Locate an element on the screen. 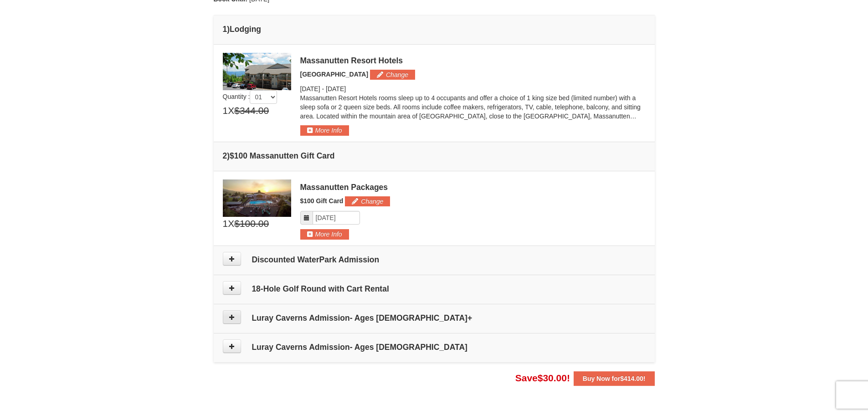 The image size is (868, 415). span: $344.00 is located at coordinates (252, 111).